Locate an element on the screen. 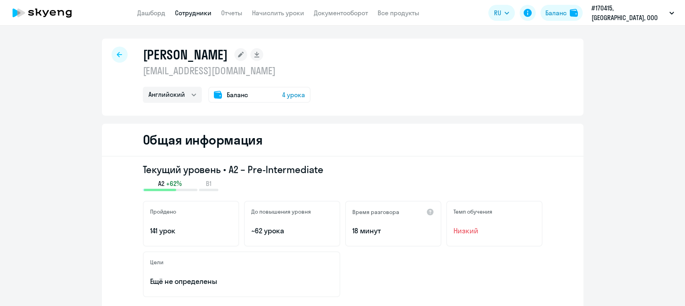  a: Отчеты is located at coordinates (232, 13).